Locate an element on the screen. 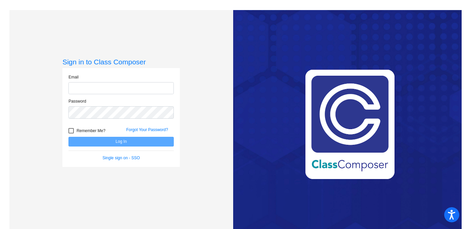  a: Single sign on - SSO is located at coordinates (121, 158).